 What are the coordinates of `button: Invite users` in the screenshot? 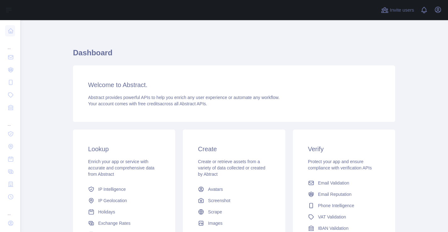 It's located at (397, 10).